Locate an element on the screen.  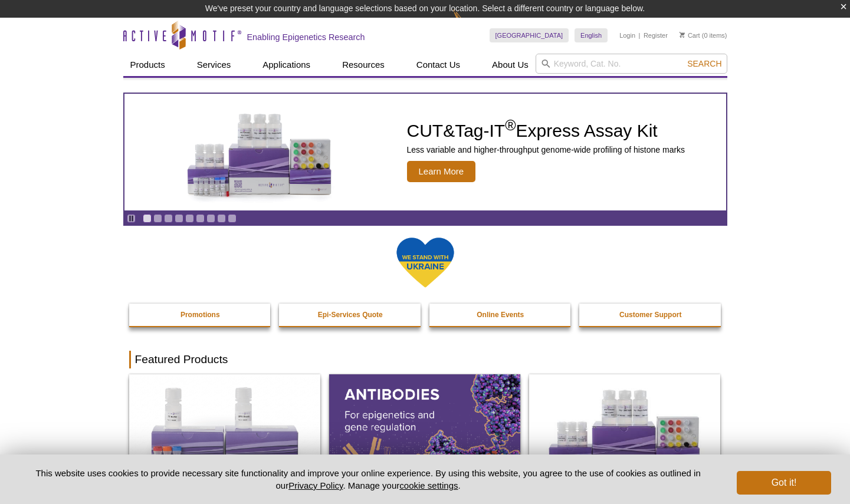
button: cookie settings is located at coordinates (428, 485).